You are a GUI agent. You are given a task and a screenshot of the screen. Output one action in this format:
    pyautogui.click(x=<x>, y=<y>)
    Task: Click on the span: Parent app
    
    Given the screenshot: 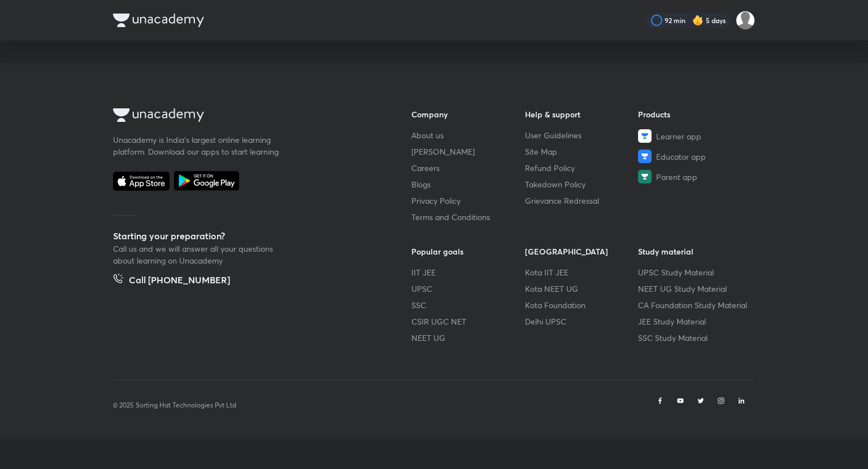 What is the action you would take?
    pyautogui.click(x=677, y=177)
    